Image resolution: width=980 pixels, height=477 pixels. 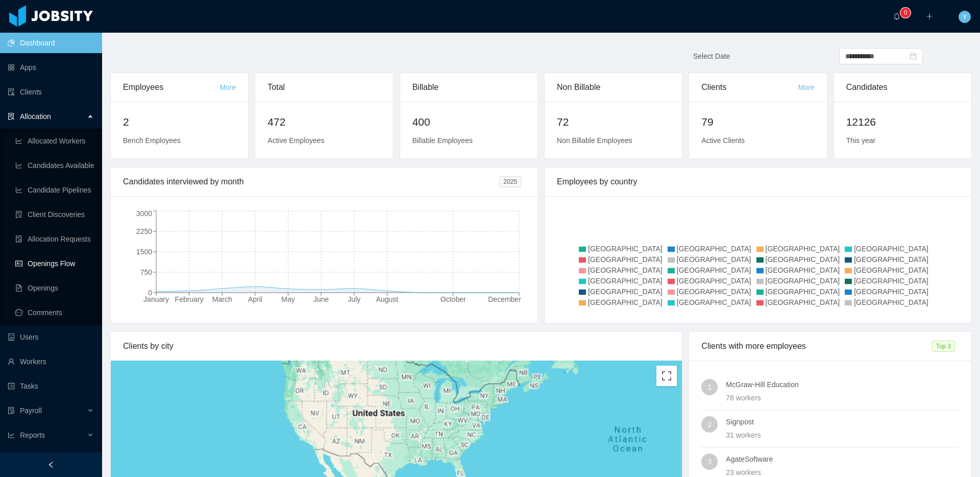 What do you see at coordinates (190, 299) in the screenshot?
I see `tspan: February` at bounding box center [190, 299].